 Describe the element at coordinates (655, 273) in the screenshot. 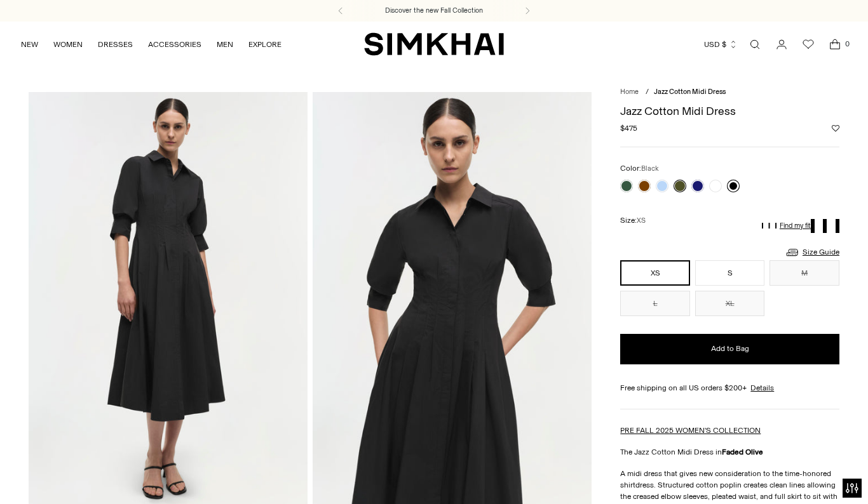

I see `button: XS` at that location.